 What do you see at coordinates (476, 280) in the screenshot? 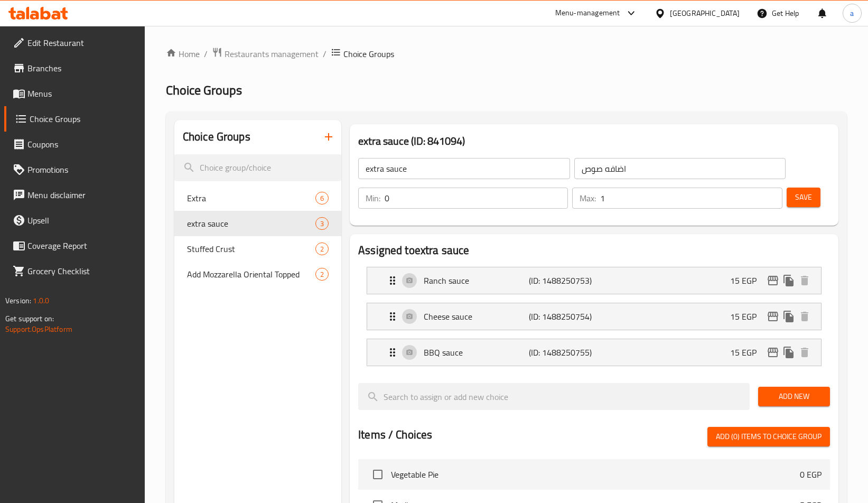
I see `p: Ranch sauce` at bounding box center [476, 280].